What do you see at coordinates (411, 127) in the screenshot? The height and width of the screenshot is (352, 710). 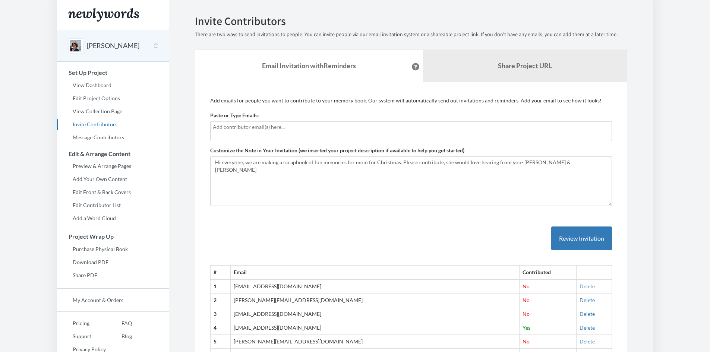 I see `input: Add contributor email(s) here...` at bounding box center [411, 127].